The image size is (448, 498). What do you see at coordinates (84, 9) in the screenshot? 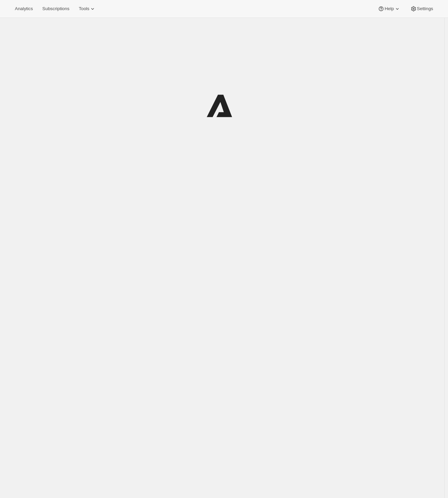
I see `span: Tools` at bounding box center [84, 9].